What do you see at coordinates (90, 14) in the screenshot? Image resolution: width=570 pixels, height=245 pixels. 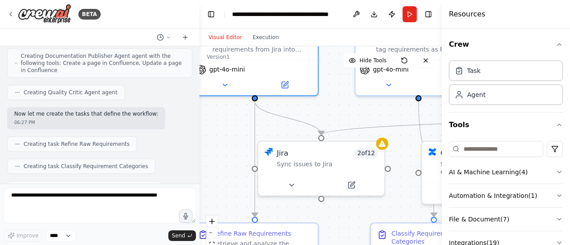 I see `div: BETA` at bounding box center [90, 14].